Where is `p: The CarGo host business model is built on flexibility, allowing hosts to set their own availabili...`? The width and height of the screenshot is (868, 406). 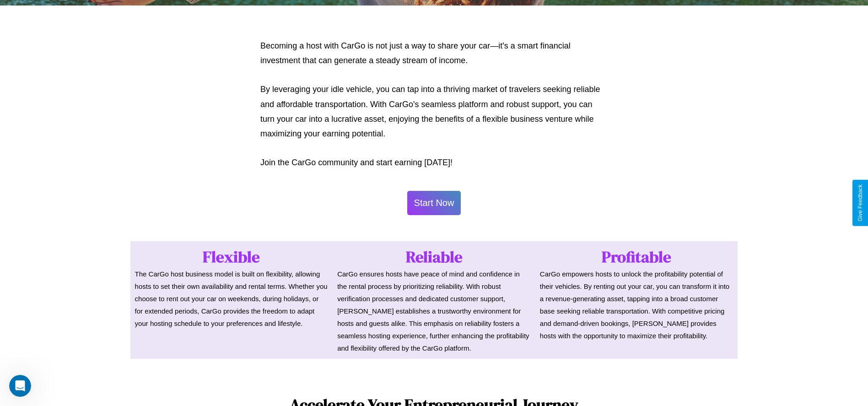 p: The CarGo host business model is built on flexibility, allowing hosts to set their own availabili... is located at coordinates (232, 298).